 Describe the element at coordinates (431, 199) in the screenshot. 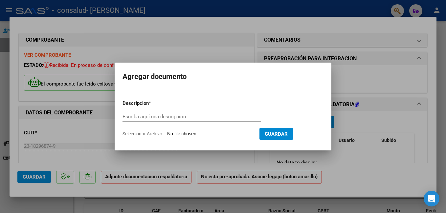

I see `div: Open Intercom Messenger` at that location.